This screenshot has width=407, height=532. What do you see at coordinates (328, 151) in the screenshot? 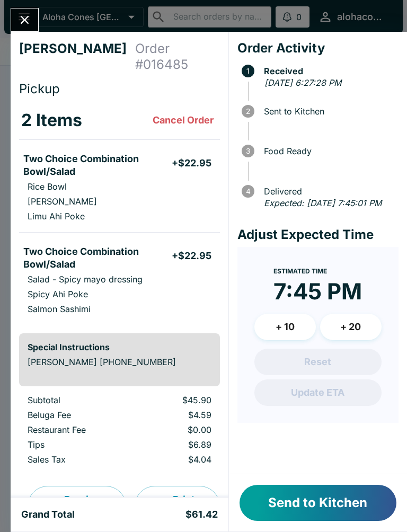
I see `span: Food Ready` at bounding box center [328, 151].